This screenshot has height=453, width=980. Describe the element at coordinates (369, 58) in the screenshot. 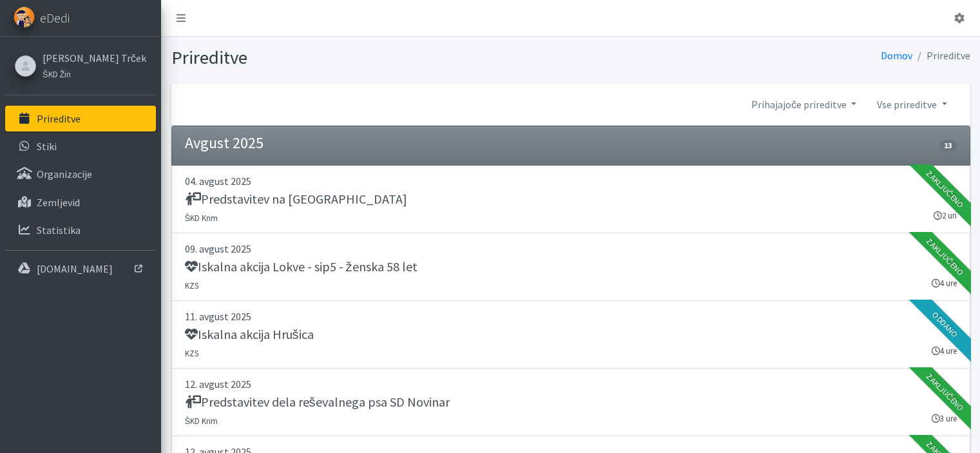

I see `h1: Prireditve` at that location.